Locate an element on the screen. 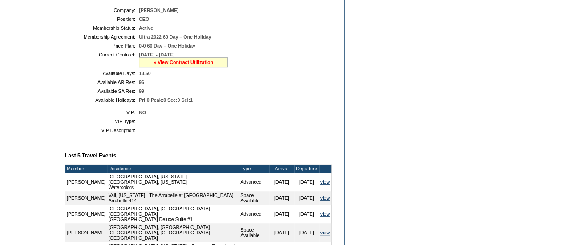 Image resolution: width=563 pixels, height=245 pixels. td: Available SA Res: is located at coordinates (102, 91).